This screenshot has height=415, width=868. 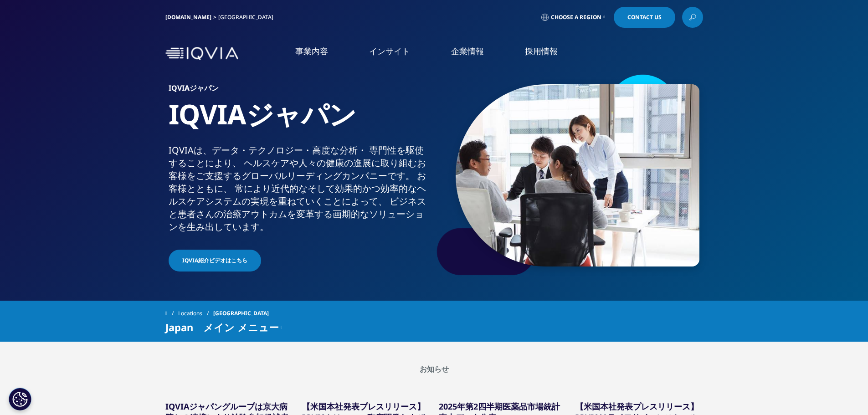 I want to click on a: Contact Us, so click(x=644, y=17).